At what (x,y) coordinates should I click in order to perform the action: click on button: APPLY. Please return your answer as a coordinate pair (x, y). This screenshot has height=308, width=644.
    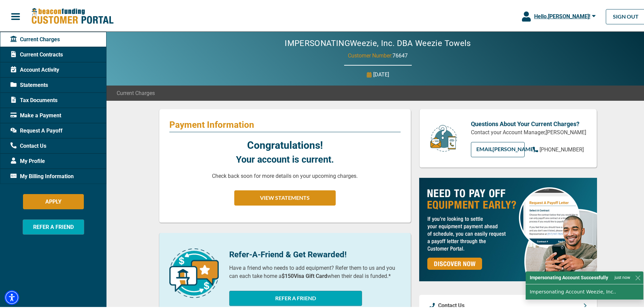
    Looking at the image, I should click on (53, 200).